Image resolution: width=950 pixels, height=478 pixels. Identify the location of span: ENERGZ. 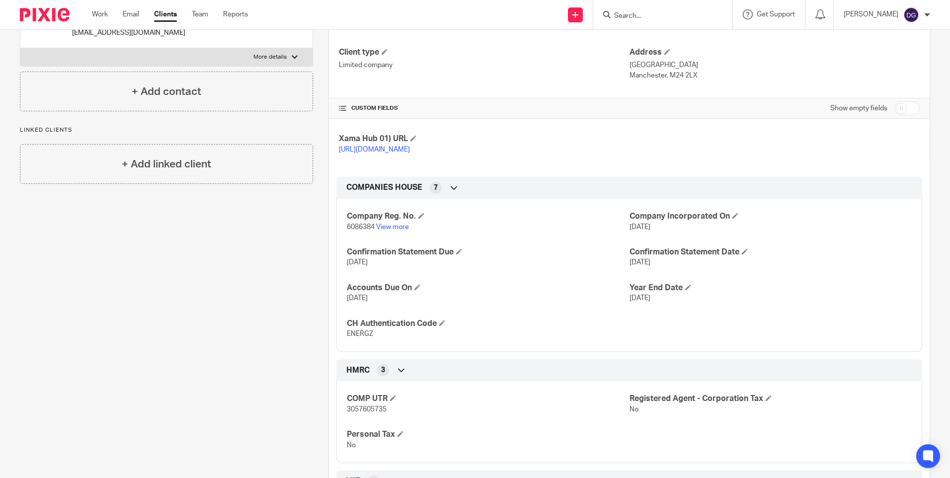
(360, 334).